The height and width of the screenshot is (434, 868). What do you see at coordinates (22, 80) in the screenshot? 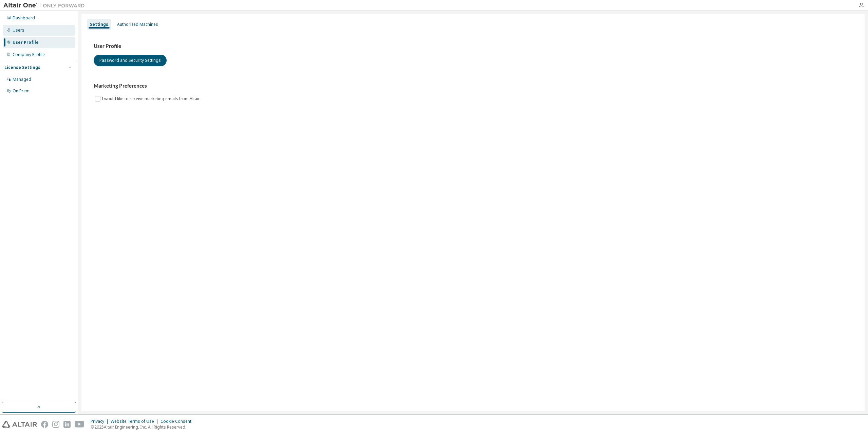
I see `div: Managed` at bounding box center [22, 80].